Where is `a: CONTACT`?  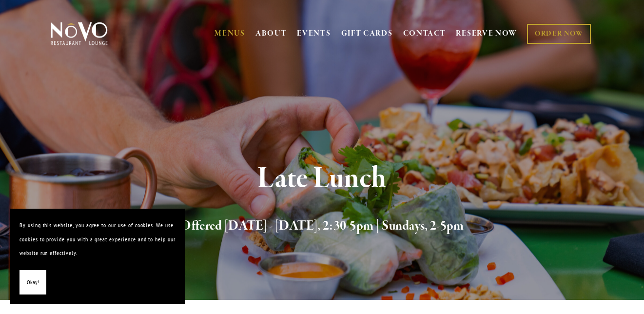
a: CONTACT is located at coordinates (424, 33).